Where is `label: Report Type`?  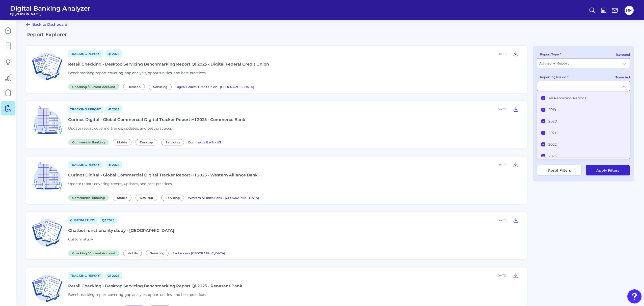
label: Report Type is located at coordinates (551, 54).